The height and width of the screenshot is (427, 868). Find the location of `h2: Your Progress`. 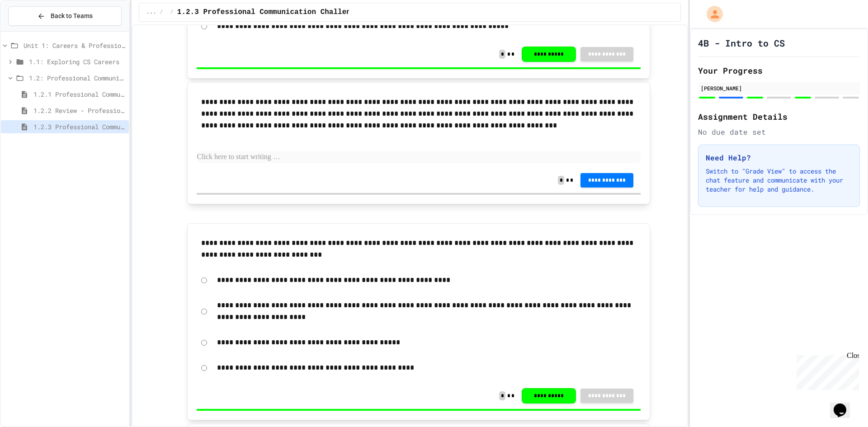

h2: Your Progress is located at coordinates (779, 70).